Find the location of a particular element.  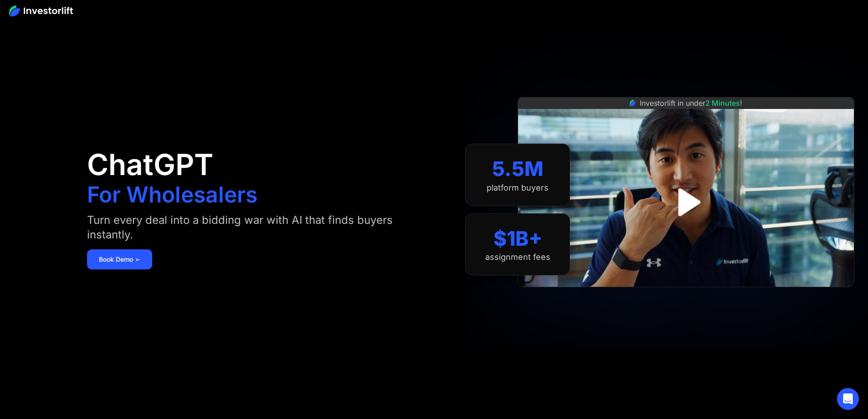

h1: For Wholesalers is located at coordinates (172, 194).